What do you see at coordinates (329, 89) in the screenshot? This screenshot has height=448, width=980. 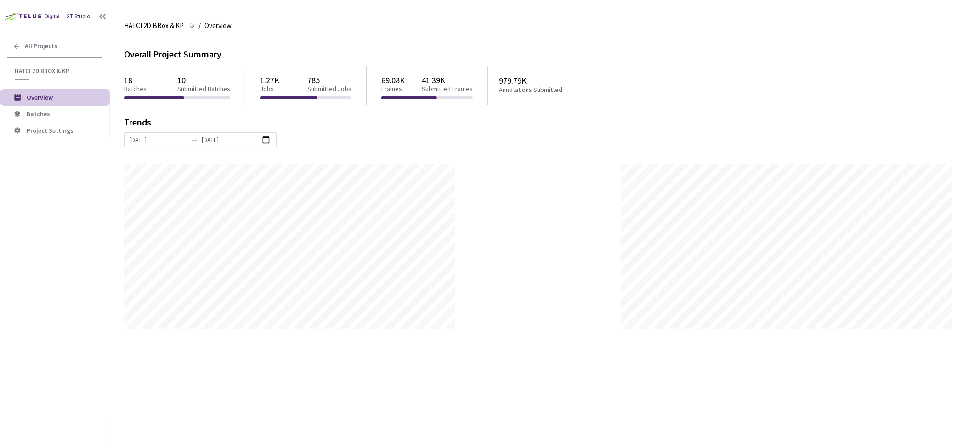 I see `p: Submitted Jobs` at bounding box center [329, 89].